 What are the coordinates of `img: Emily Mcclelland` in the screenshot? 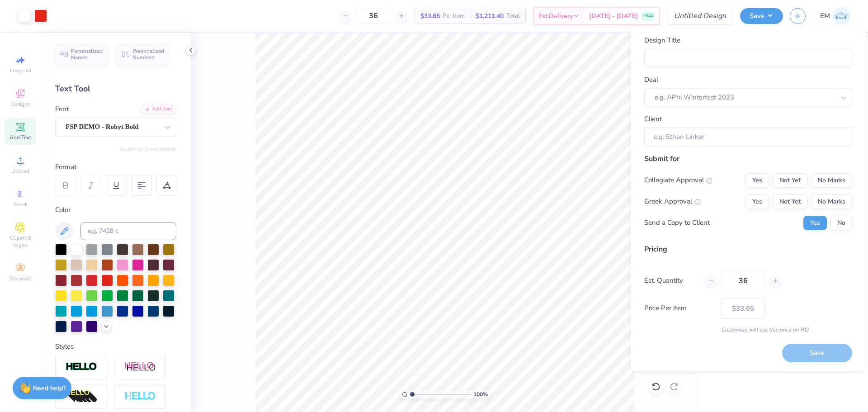 It's located at (841, 16).